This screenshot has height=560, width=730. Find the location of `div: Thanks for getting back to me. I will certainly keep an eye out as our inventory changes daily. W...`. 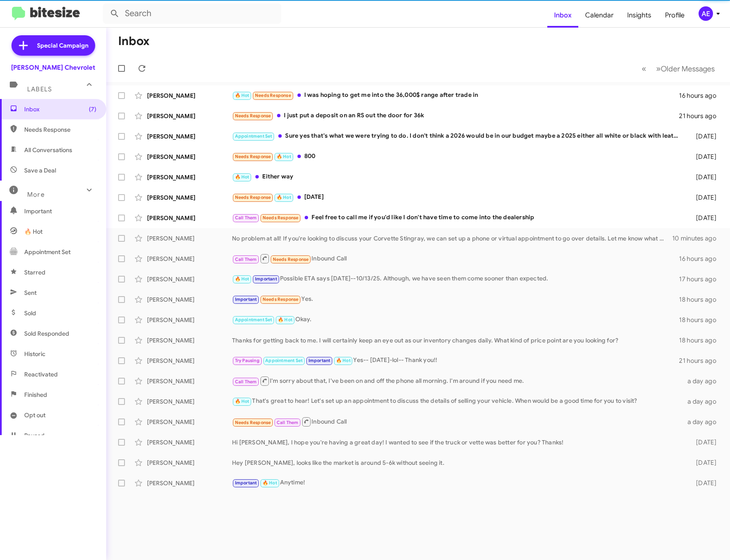

div: Thanks for getting back to me. I will certainly keep an eye out as our inventory changes daily. W... is located at coordinates (456, 341).